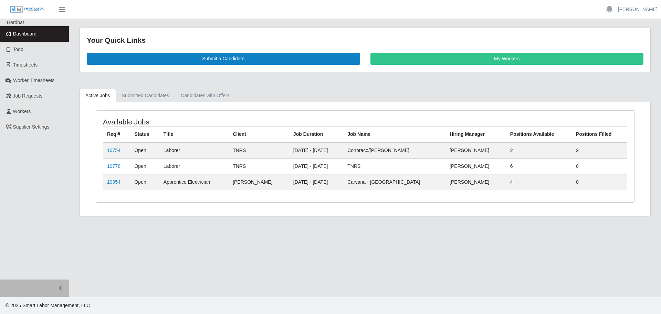 This screenshot has width=661, height=314. I want to click on span: Hardhat, so click(15, 22).